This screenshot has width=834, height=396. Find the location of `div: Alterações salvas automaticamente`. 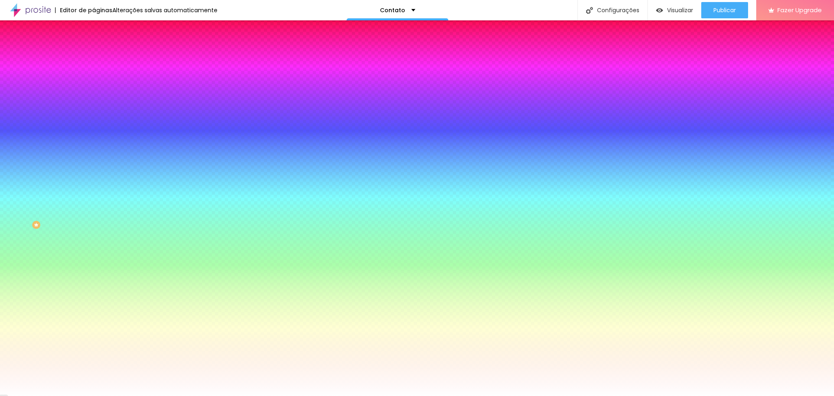

div: Alterações salvas automaticamente is located at coordinates (165, 10).